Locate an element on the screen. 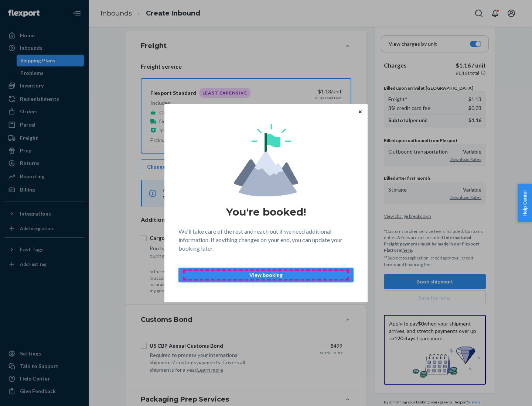 This screenshot has height=406, width=532. button: Close is located at coordinates (360, 111).